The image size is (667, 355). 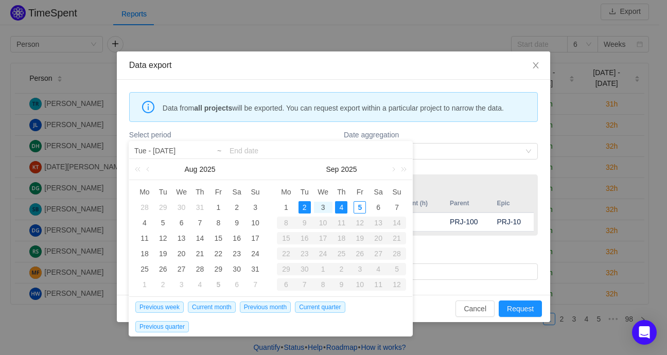 What do you see at coordinates (218, 269) in the screenshot?
I see `td: August 29, 2025` at bounding box center [218, 269].